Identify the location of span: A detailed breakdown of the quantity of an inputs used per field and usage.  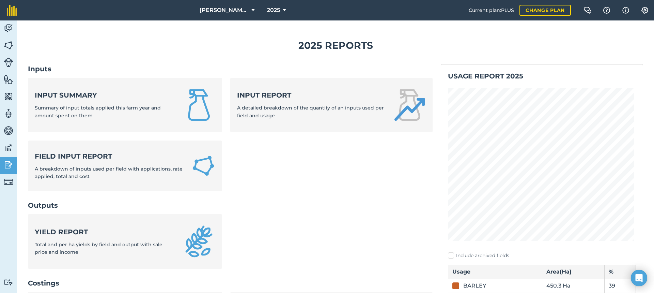
(310, 111).